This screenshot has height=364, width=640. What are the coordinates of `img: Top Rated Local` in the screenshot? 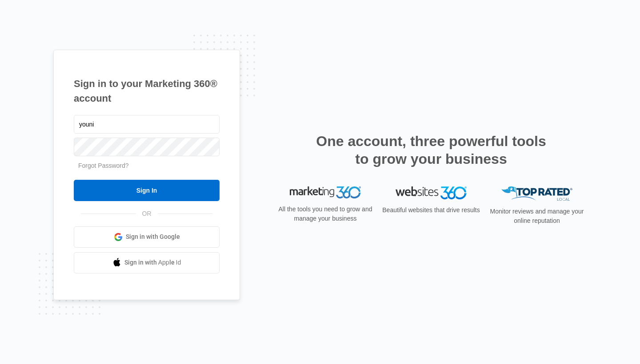 It's located at (537, 194).